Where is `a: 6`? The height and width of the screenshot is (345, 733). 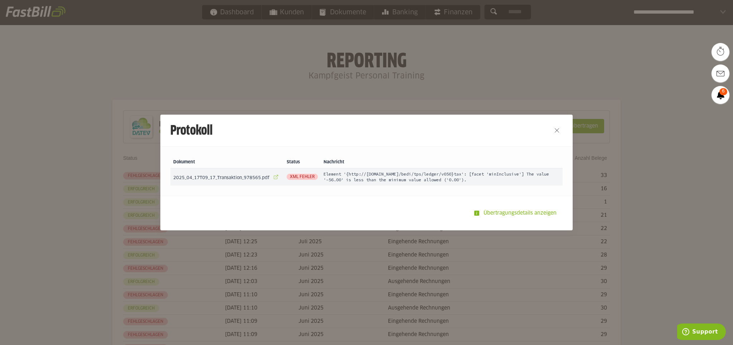 a: 6 is located at coordinates (720, 95).